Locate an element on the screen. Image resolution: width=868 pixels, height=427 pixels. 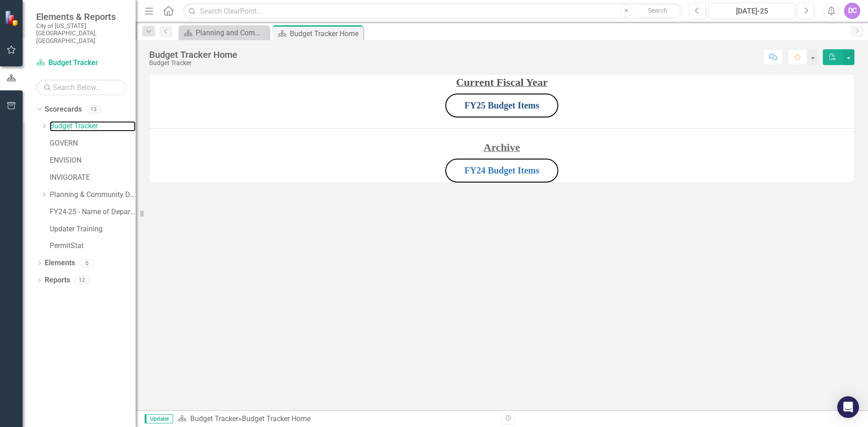
a: Elements is located at coordinates (60, 263).